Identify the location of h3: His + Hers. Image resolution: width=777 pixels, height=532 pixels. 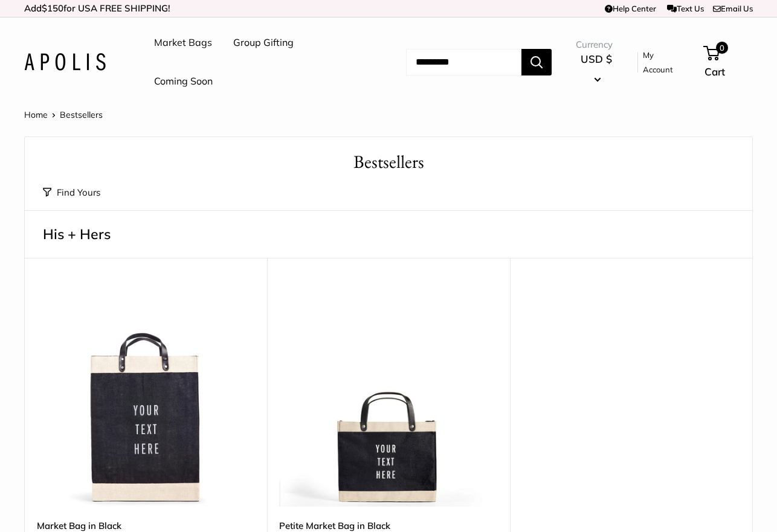
(388, 234).